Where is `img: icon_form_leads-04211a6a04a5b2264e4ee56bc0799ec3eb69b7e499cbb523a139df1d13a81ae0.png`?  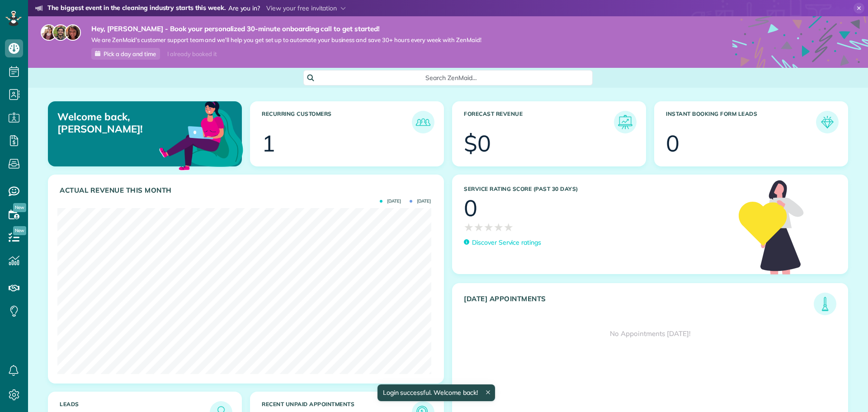
img: icon_form_leads-04211a6a04a5b2264e4ee56bc0799ec3eb69b7e499cbb523a139df1d13a81ae0.png is located at coordinates (827, 122).